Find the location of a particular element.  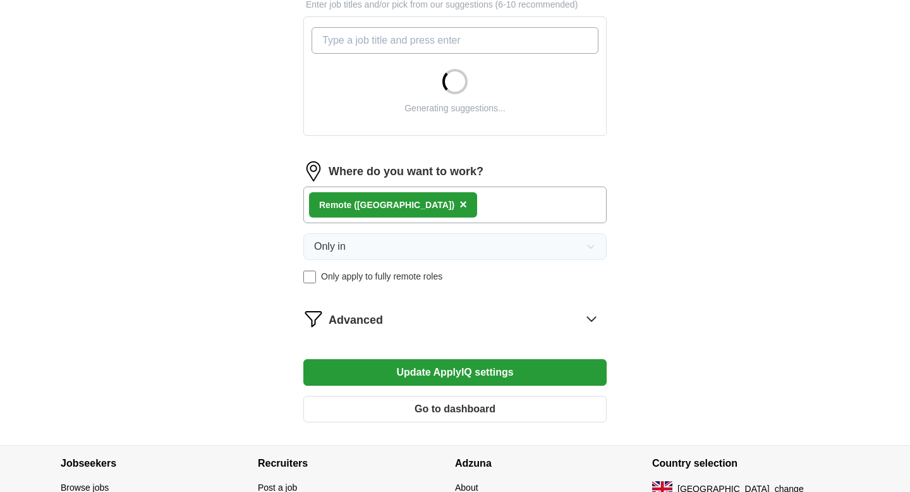

button: Only in is located at coordinates (455, 247).